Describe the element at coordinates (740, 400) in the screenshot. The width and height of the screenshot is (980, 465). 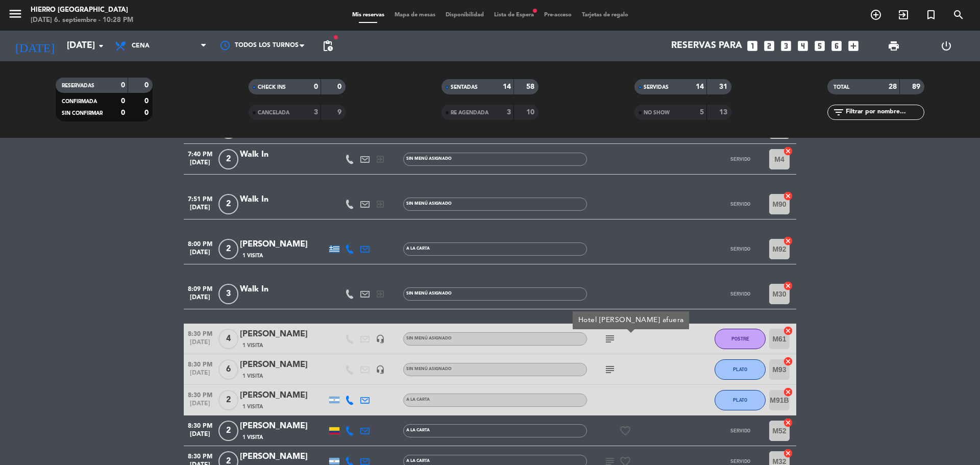
I see `button: PLATO` at that location.